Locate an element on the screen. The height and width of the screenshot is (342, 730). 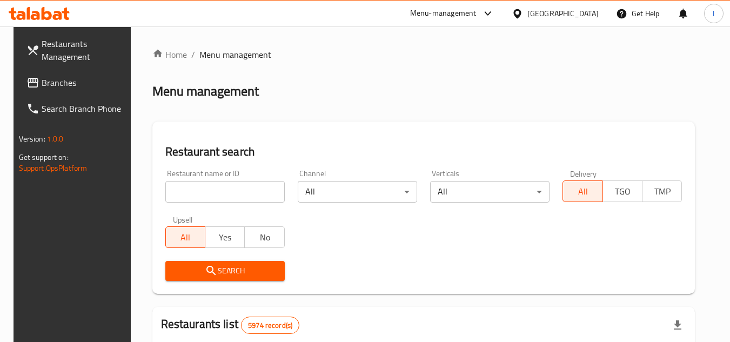
button: Search is located at coordinates (225, 271).